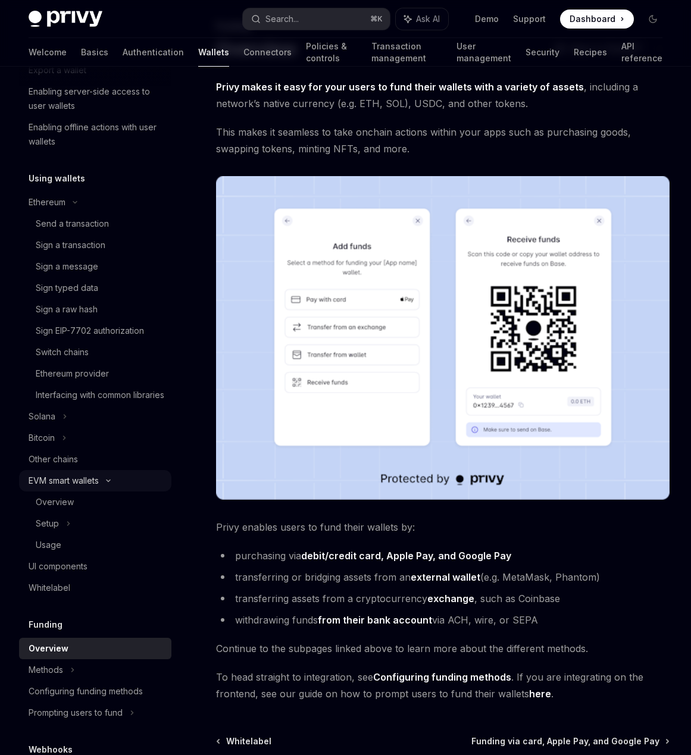 This screenshot has height=755, width=691. I want to click on a: Other chains, so click(95, 459).